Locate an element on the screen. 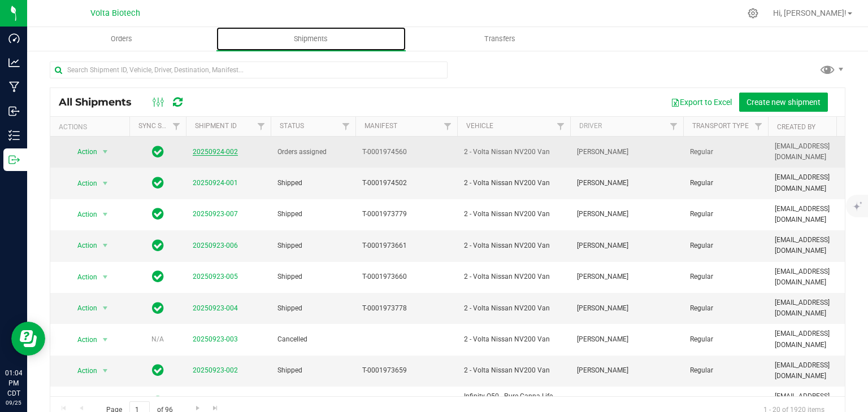 The image size is (868, 412). span: T-0001974502 is located at coordinates (406, 183).